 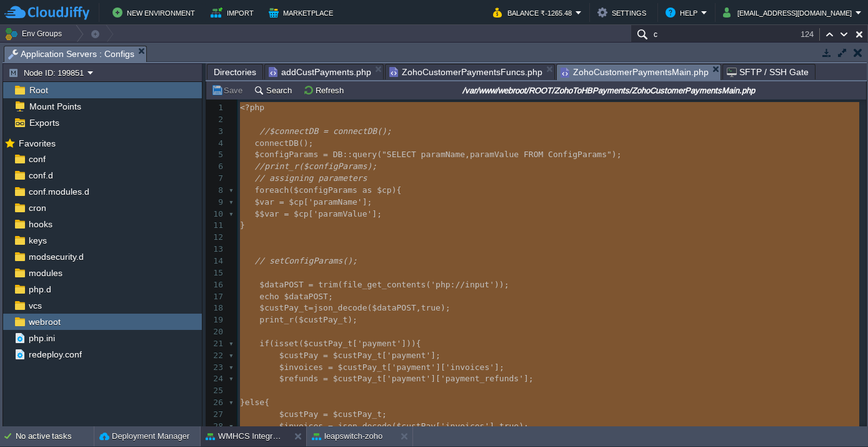 What do you see at coordinates (39, 289) in the screenshot?
I see `span: php.d` at bounding box center [39, 289].